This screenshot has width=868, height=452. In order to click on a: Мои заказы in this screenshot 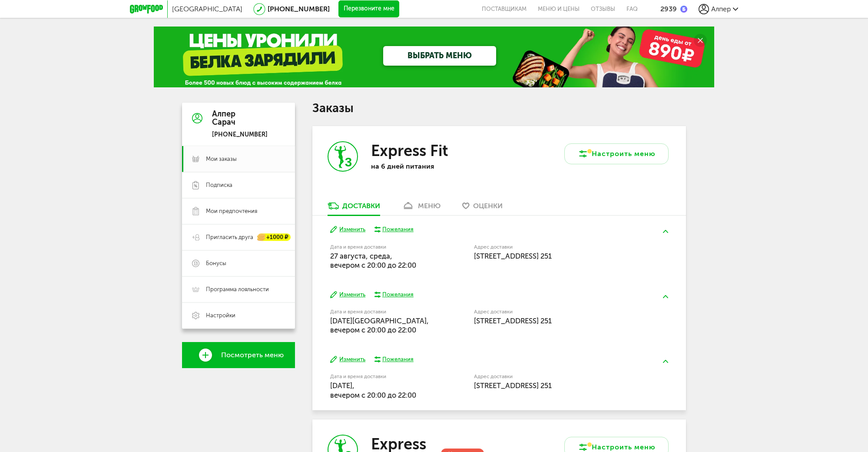, I will do `click(239, 159)`.